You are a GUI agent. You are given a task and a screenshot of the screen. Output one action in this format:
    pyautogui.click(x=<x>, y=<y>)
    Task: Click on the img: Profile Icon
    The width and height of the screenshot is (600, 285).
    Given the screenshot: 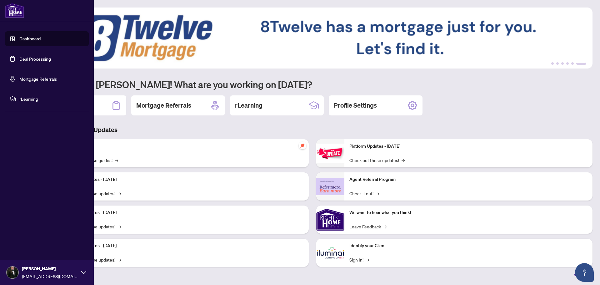 What is the action you would take?
    pyautogui.click(x=12, y=272)
    